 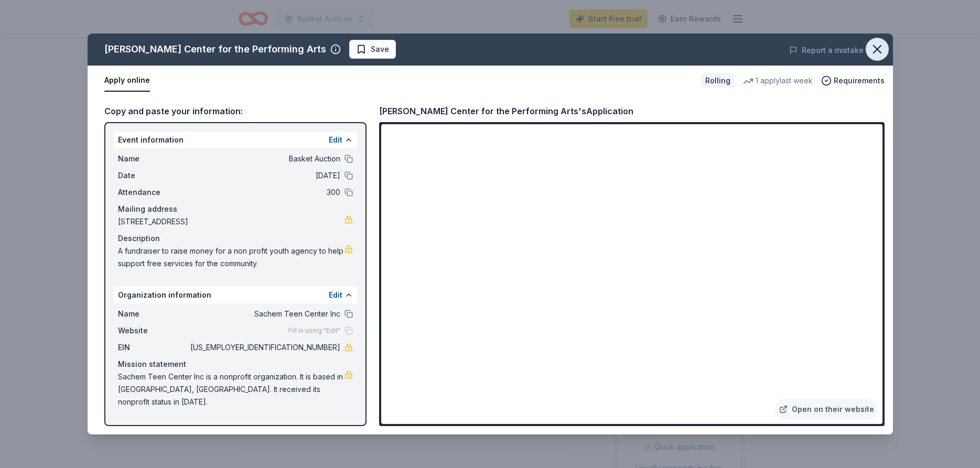 What do you see at coordinates (826, 409) in the screenshot?
I see `a: Open on their website` at bounding box center [826, 409].